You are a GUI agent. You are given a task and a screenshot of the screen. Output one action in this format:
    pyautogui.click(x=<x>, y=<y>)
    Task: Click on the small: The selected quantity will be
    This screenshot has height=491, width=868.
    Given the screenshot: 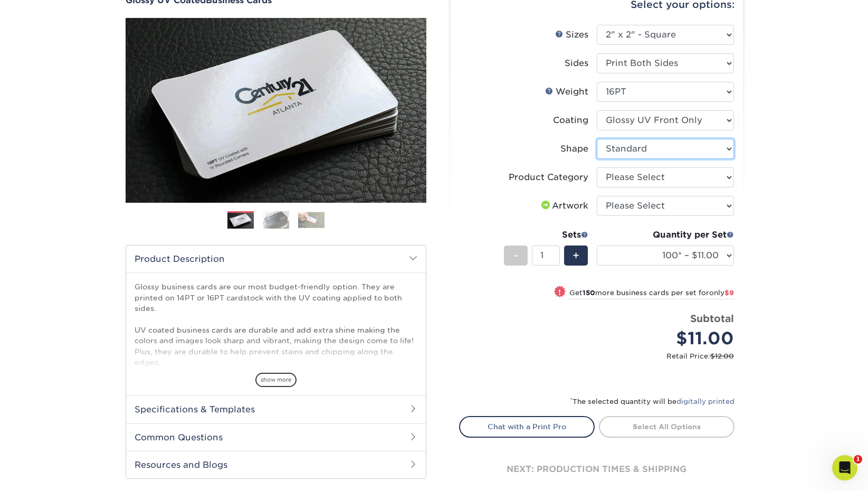 What is the action you would take?
    pyautogui.click(x=652, y=401)
    